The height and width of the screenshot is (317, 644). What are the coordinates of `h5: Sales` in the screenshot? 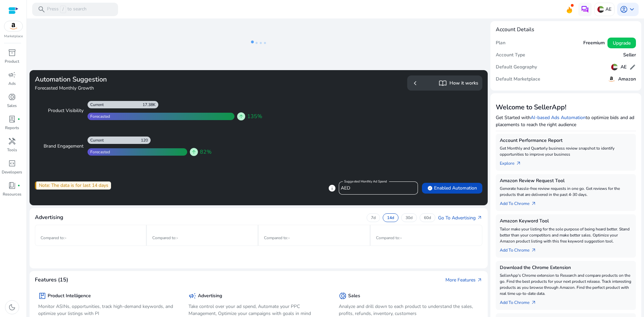 It's located at (354, 296).